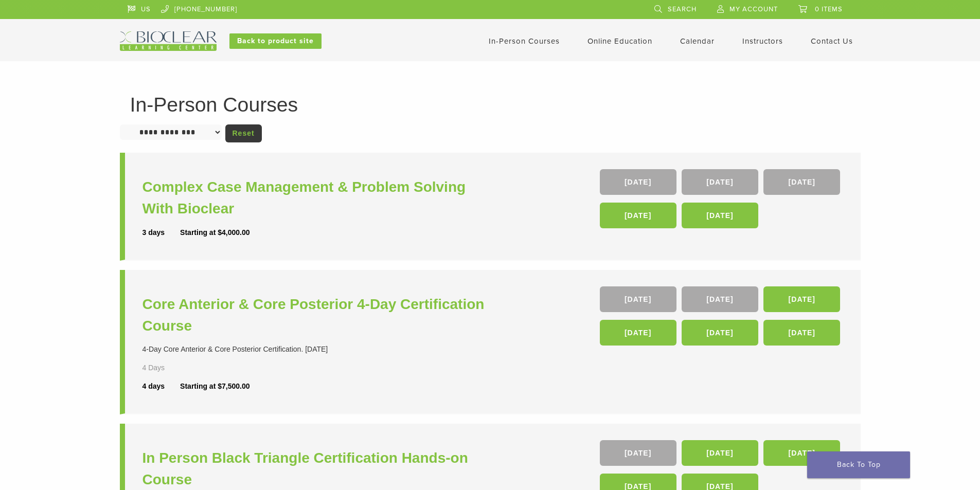 This screenshot has height=490, width=980. What do you see at coordinates (317, 198) in the screenshot?
I see `a: Complex Case Management & Problem Solving With Bioclear` at bounding box center [317, 198].